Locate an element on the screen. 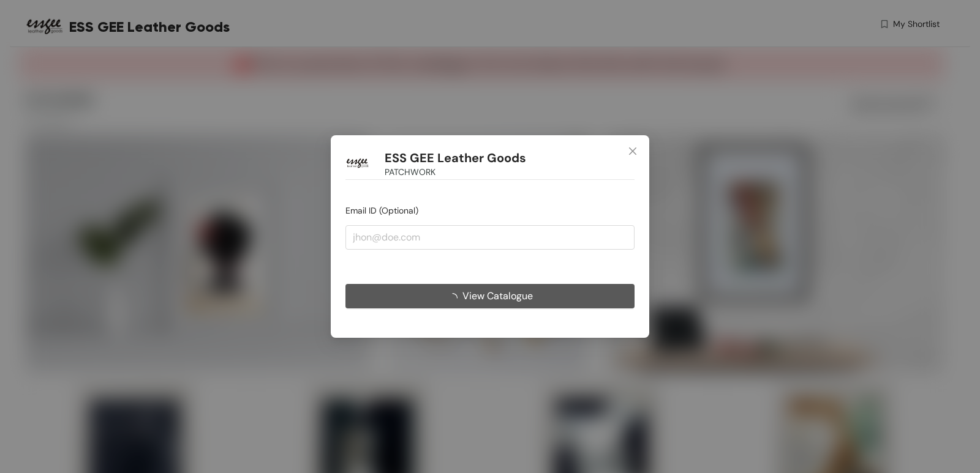 Image resolution: width=980 pixels, height=473 pixels. span: close is located at coordinates (633, 151).